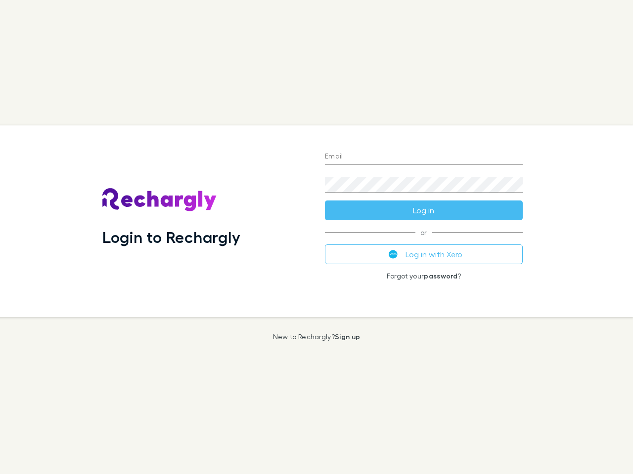 The width and height of the screenshot is (633, 474). I want to click on button: Log in with Xero, so click(424, 255).